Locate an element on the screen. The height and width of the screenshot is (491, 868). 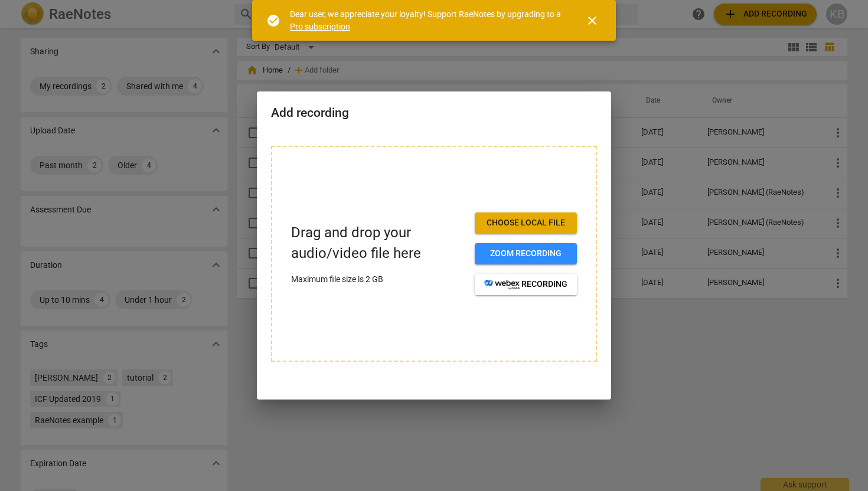
div: Dear user, we appreciate your loyalty! Support RaeNotes by upgrading to a is located at coordinates (427, 20).